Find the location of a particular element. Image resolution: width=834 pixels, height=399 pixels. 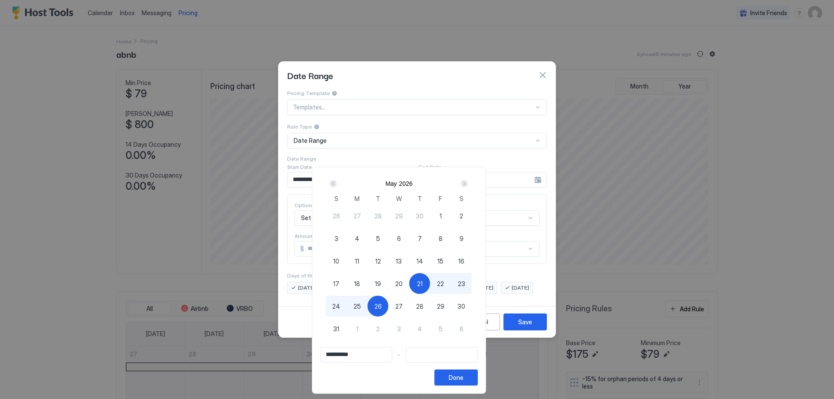

button: 19 is located at coordinates (378, 284).